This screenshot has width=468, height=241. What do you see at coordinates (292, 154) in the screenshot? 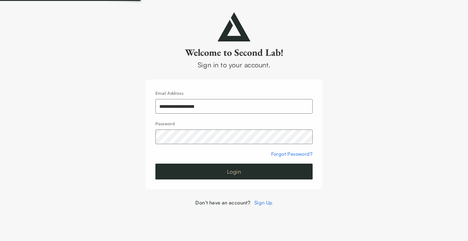
I see `a: Forgot Password?` at bounding box center [292, 154].